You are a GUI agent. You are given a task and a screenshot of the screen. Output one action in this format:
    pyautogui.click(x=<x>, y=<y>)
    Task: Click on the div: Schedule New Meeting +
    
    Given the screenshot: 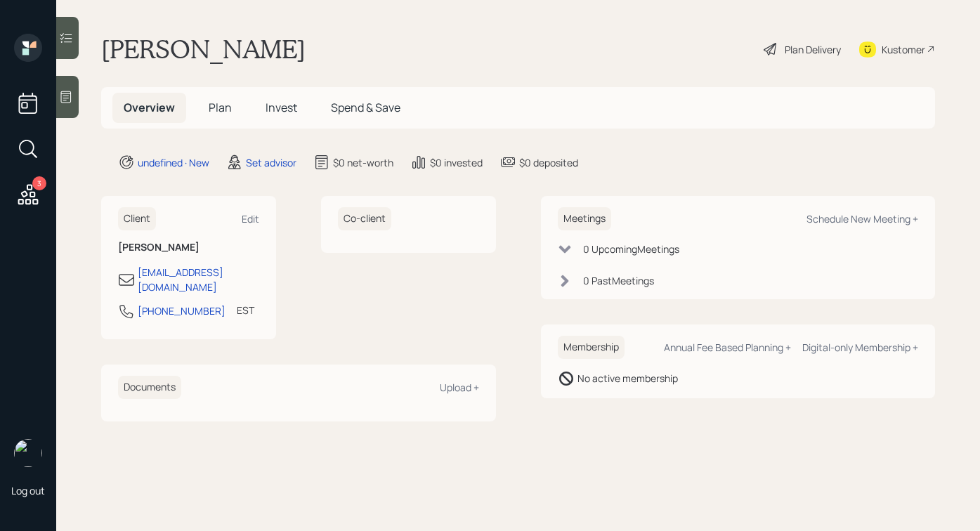 What is the action you would take?
    pyautogui.click(x=862, y=218)
    